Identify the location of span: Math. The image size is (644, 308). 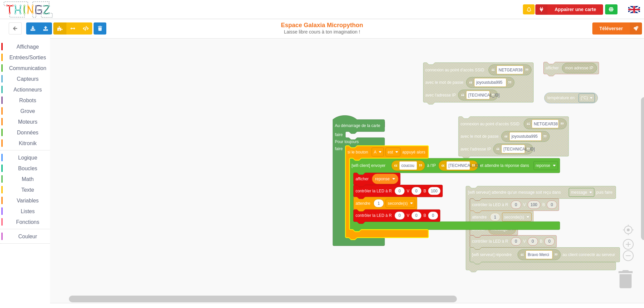
(28, 179).